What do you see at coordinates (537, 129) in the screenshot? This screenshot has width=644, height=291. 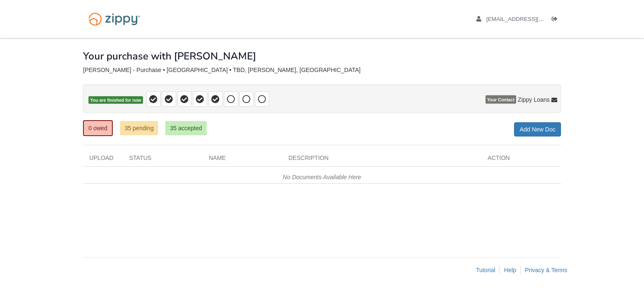 I see `a: Add New Doc` at bounding box center [537, 129].